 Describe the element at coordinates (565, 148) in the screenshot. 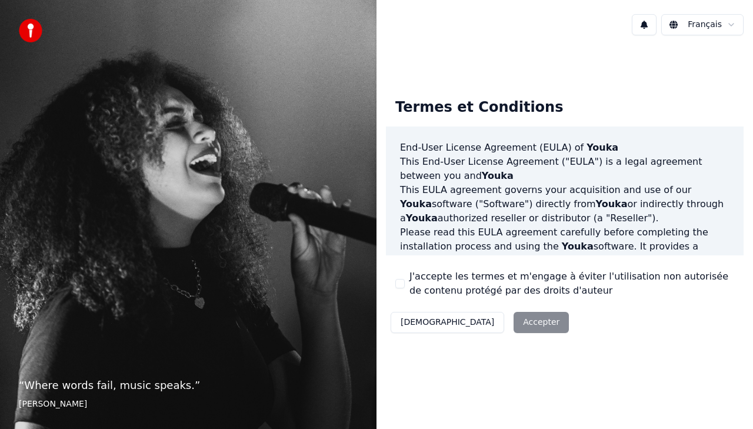

I see `h3: End-User License Agreement (EULA) of` at that location.